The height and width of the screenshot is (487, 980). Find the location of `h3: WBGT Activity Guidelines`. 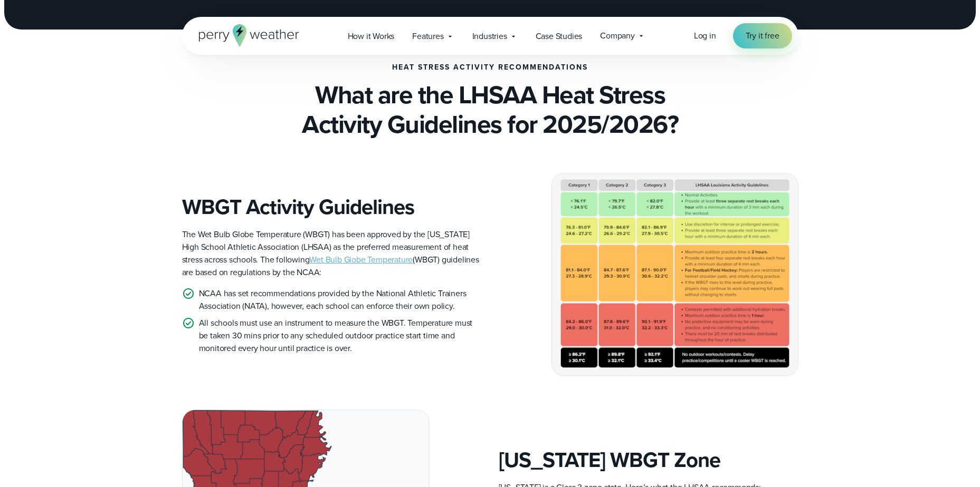

h3: WBGT Activity Guidelines is located at coordinates (332, 207).